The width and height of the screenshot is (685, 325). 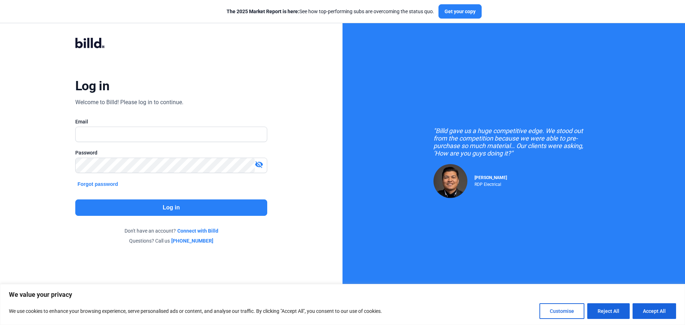 I want to click on div: Log in, so click(x=92, y=86).